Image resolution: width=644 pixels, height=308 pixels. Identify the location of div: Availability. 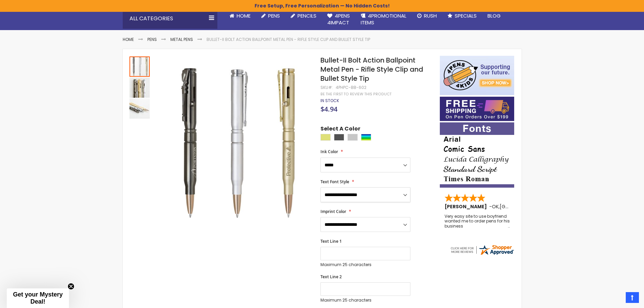
(330, 100).